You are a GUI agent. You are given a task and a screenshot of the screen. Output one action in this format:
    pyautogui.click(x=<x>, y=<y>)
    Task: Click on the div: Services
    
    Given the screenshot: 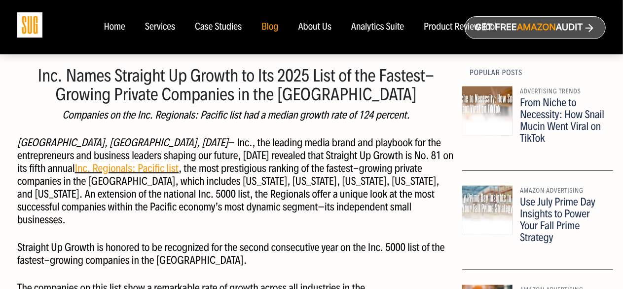 What is the action you would take?
    pyautogui.click(x=160, y=27)
    